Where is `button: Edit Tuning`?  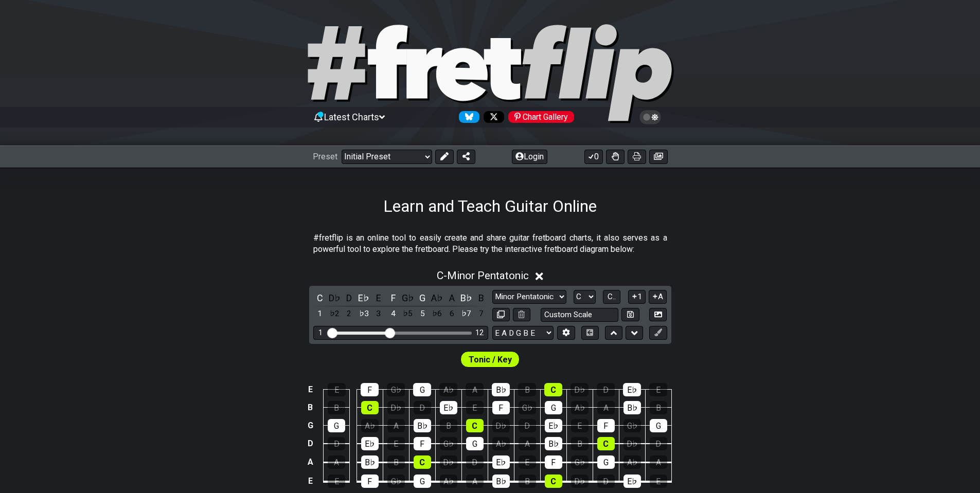 button: Edit Tuning is located at coordinates (566, 333).